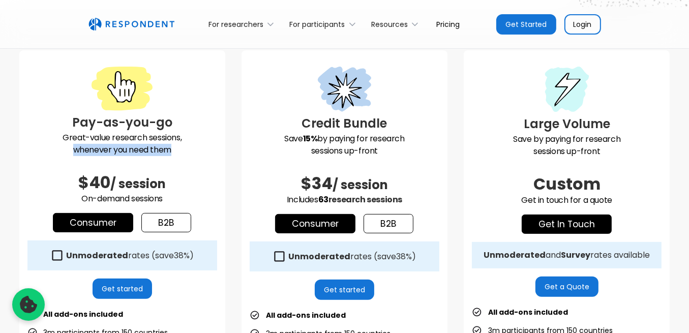 This screenshot has width=689, height=333. Describe the element at coordinates (310, 138) in the screenshot. I see `strong: 15%` at that location.